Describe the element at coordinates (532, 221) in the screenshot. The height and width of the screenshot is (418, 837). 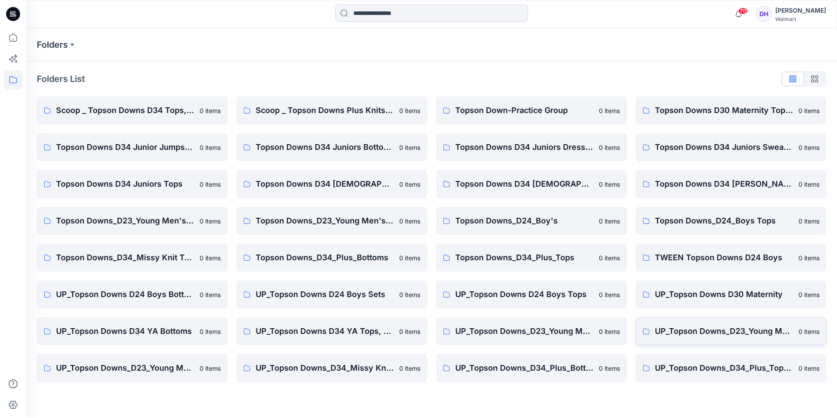
I see `a: Topson Downs_D24_Boy's0 items` at that location.